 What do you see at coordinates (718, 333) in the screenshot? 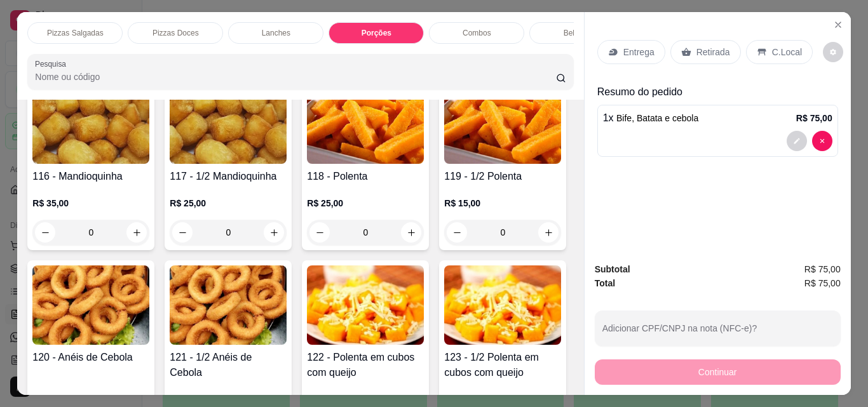
I see `input: Adicionar CPF/CNPJ na nota (NFC-e)?` at bounding box center [718, 333].